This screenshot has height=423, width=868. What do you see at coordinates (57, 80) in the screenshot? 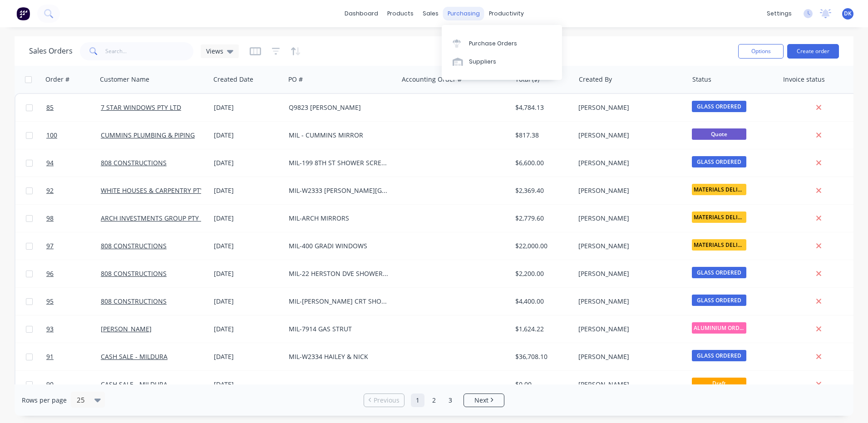
I see `div: Order #` at bounding box center [57, 80].